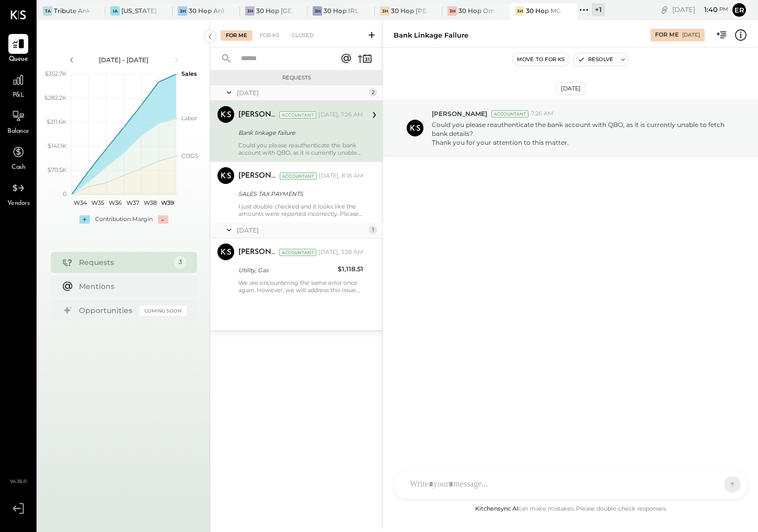  What do you see at coordinates (65, 194) in the screenshot?
I see `text: 0` at bounding box center [65, 194].